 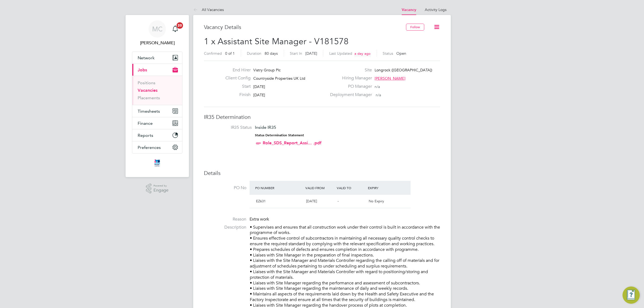 I want to click on span: Matthew Clark, so click(x=157, y=43).